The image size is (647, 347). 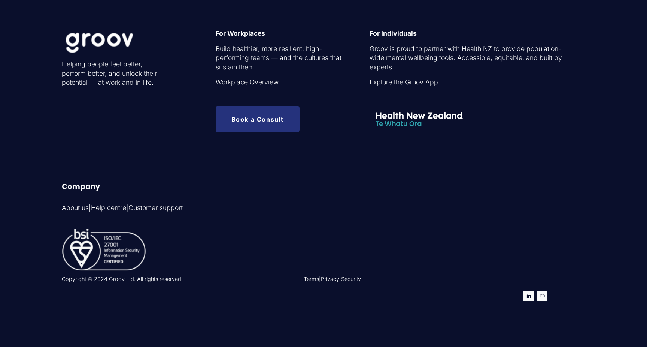 I want to click on p: Build healthier, more resilient, high-performing teams — and the cultures that sustain them., so click(x=279, y=58).